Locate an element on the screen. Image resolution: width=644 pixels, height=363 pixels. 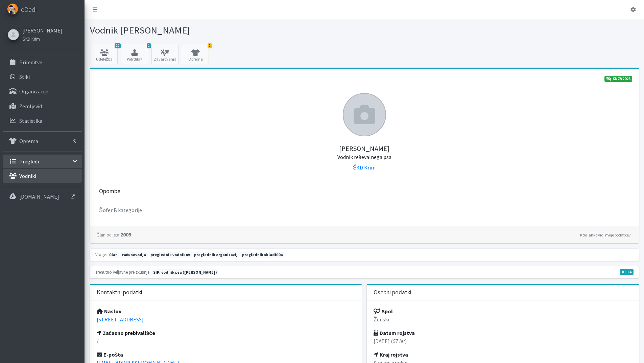
p: Oprema is located at coordinates (29, 141).